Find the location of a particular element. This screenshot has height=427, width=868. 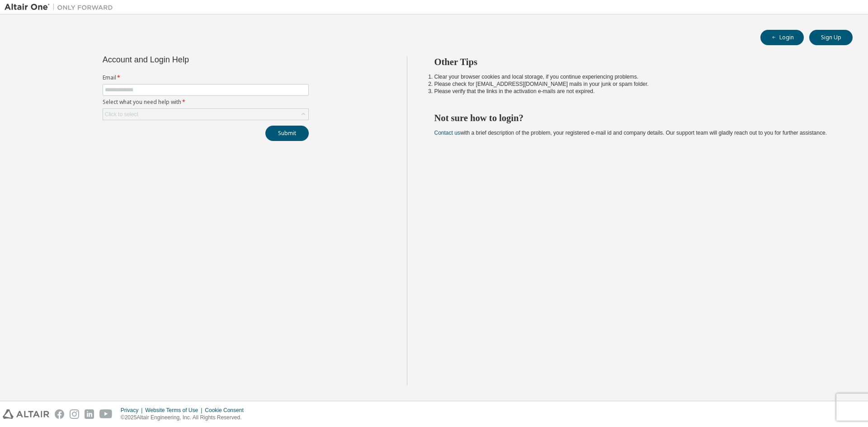

img: youtube.svg is located at coordinates (106, 415).